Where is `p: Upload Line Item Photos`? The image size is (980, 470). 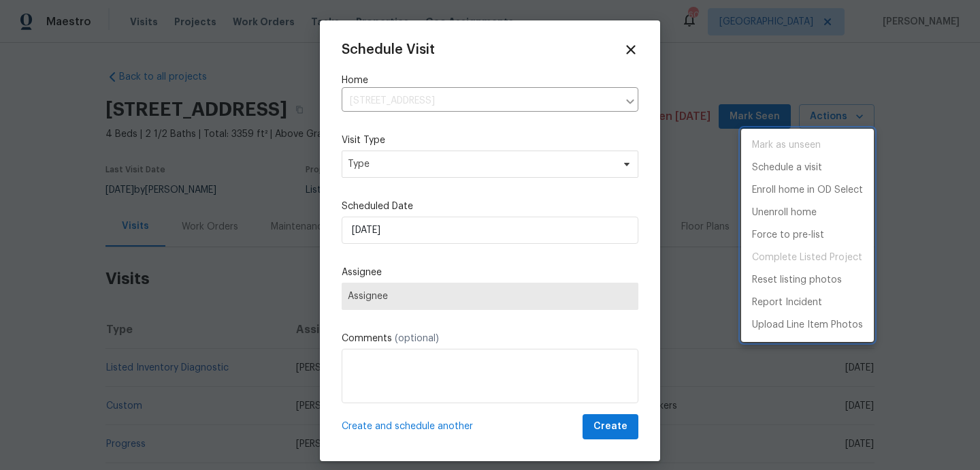
p: Upload Line Item Photos is located at coordinates (807, 325).